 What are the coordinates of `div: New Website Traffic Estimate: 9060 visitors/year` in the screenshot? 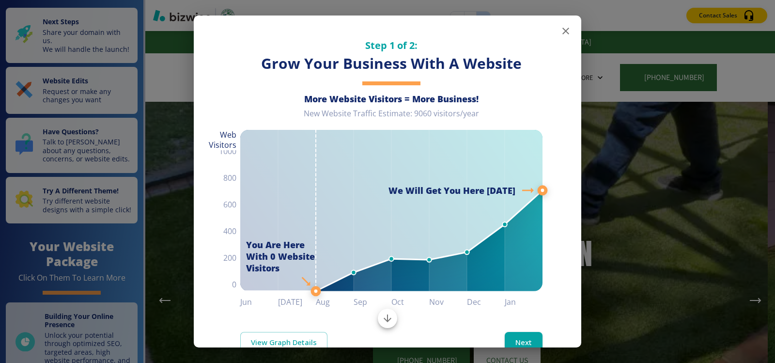 It's located at (391, 117).